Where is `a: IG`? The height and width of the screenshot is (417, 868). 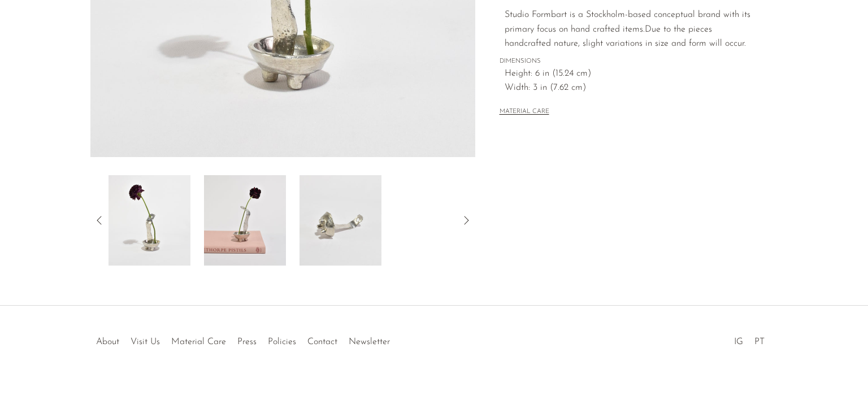 a: IG is located at coordinates (738, 342).